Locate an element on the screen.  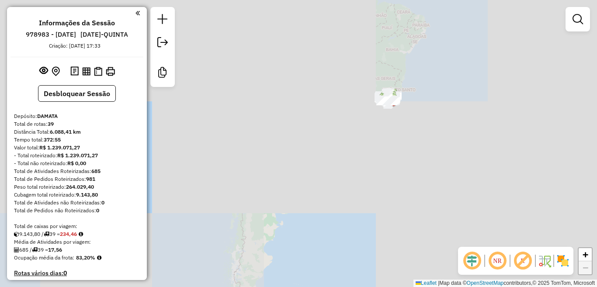
div: 685 / 39 = is located at coordinates (77, 250).